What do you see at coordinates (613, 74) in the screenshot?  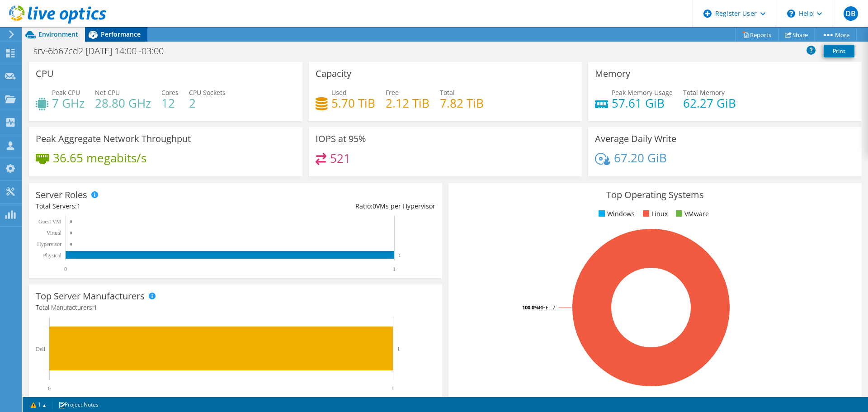 I see `h3: Memory` at bounding box center [613, 74].